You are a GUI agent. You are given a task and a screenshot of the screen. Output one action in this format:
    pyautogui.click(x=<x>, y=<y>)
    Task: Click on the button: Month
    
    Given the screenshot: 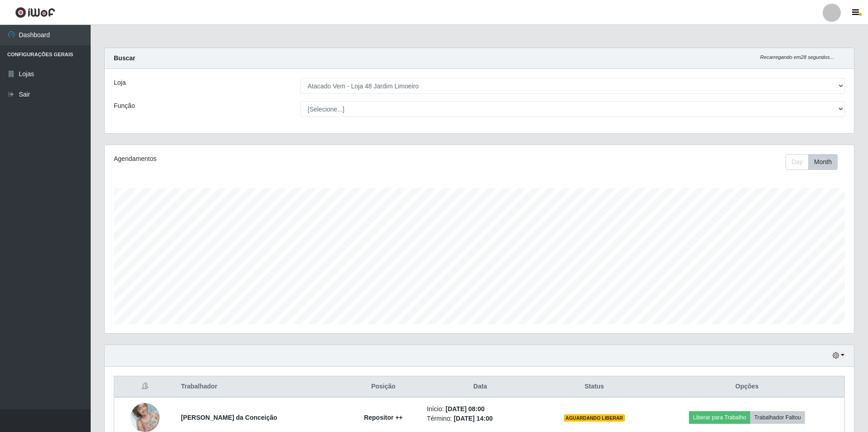 What is the action you would take?
    pyautogui.click(x=823, y=162)
    